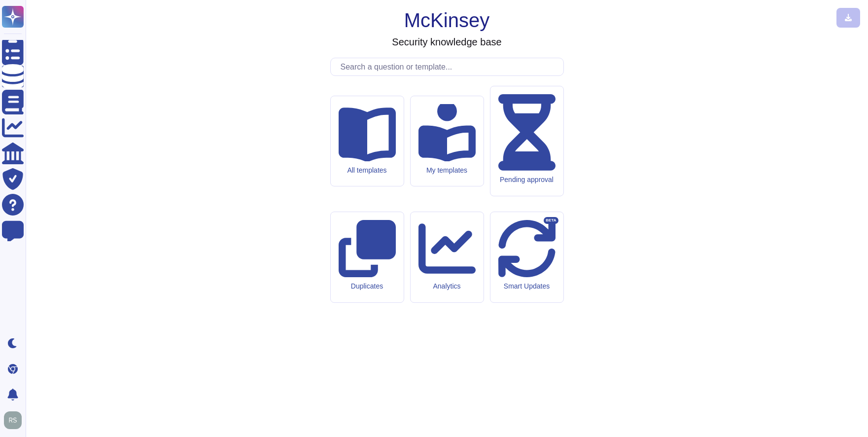 The height and width of the screenshot is (437, 868). What do you see at coordinates (16, 420) in the screenshot?
I see `button: user` at bounding box center [16, 420].